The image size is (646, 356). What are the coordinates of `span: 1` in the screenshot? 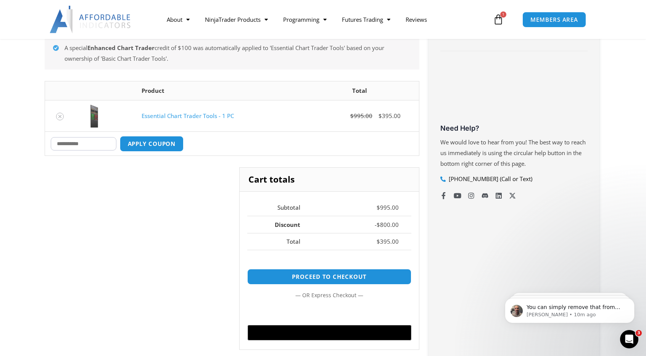 It's located at (503, 14).